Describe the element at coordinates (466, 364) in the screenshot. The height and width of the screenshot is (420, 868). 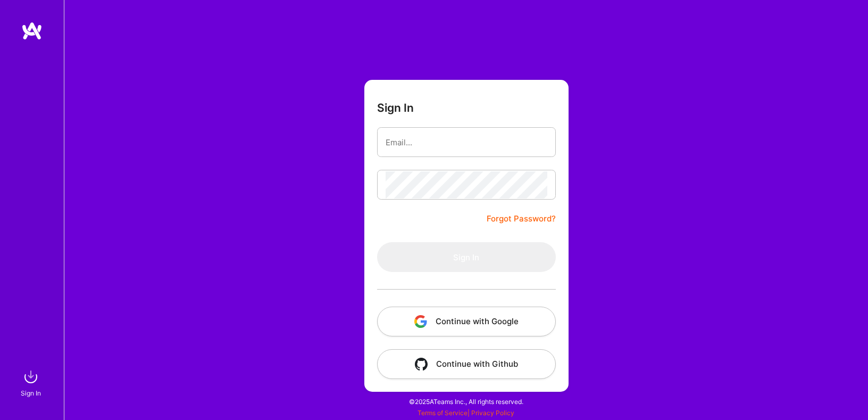
I see `button: Continue with Github` at that location.